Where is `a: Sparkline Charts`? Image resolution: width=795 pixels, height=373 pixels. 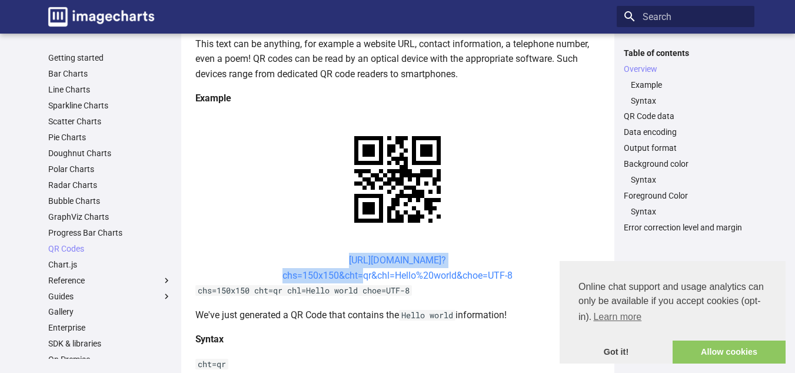 a: Sparkline Charts is located at coordinates (110, 105).